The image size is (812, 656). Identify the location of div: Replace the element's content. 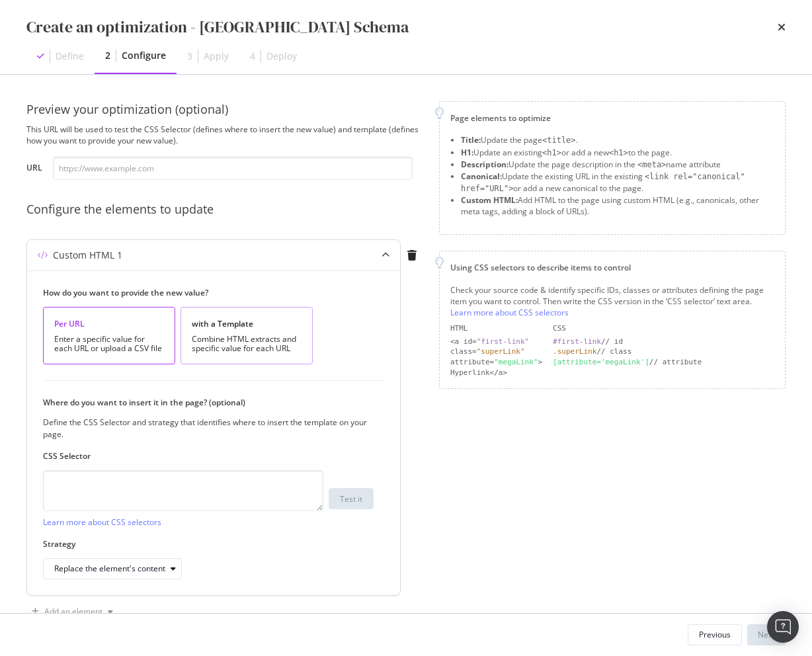
(110, 569).